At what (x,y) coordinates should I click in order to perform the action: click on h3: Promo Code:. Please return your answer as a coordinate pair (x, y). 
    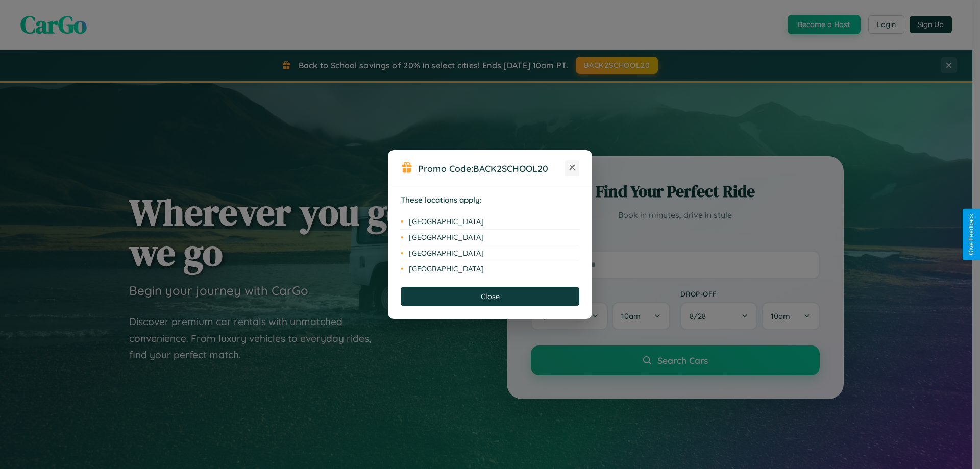
    Looking at the image, I should click on (492, 169).